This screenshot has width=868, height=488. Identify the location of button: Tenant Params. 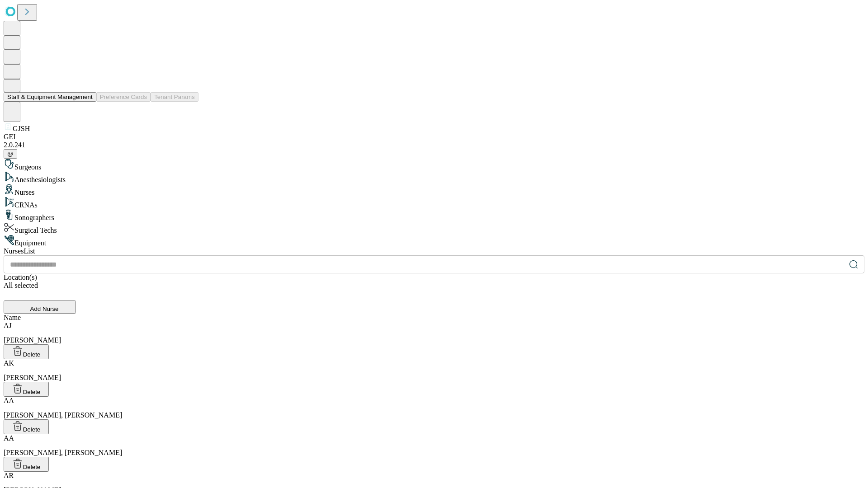
(174, 96).